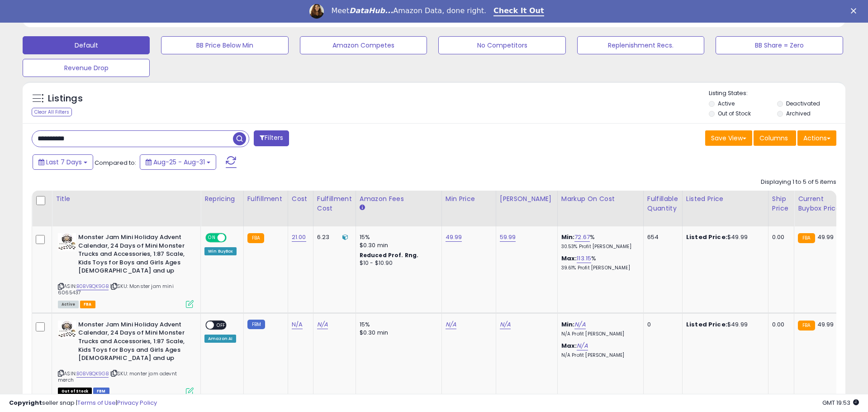  Describe the element at coordinates (256, 324) in the screenshot. I see `small: FBM` at that location.